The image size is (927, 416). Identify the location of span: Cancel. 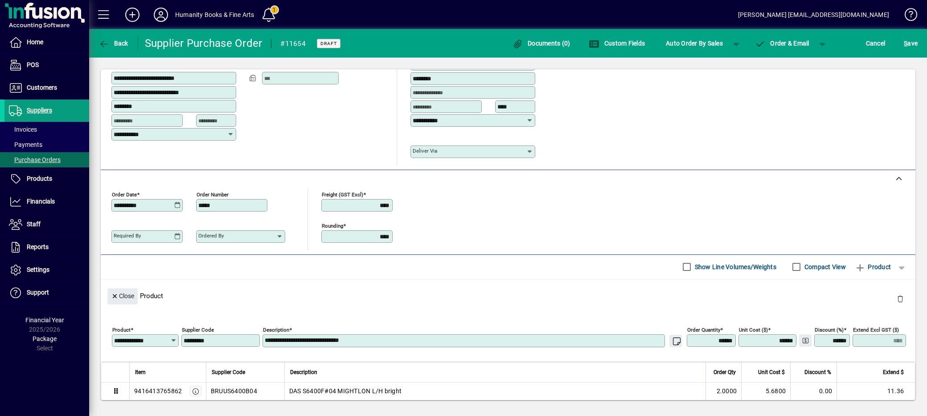
(876, 43).